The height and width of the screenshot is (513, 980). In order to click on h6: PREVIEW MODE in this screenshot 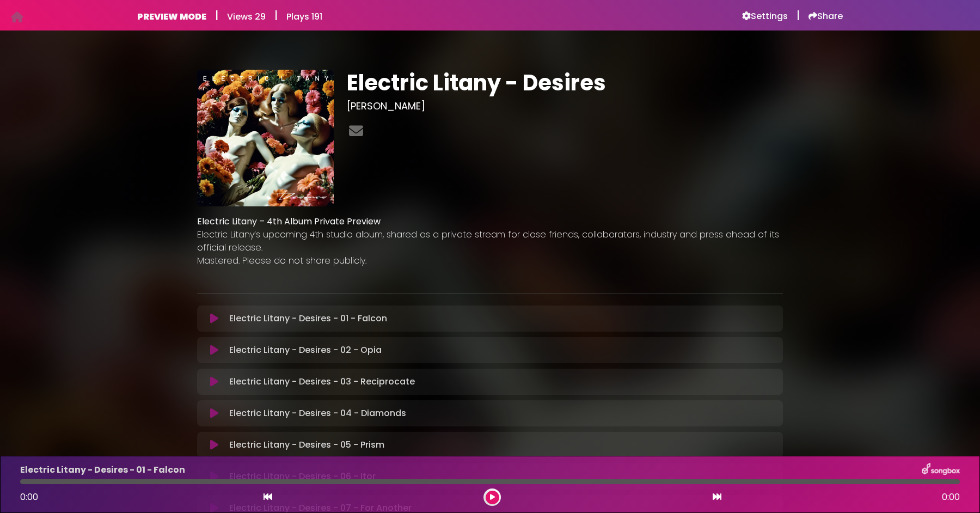, I will do `click(172, 16)`.